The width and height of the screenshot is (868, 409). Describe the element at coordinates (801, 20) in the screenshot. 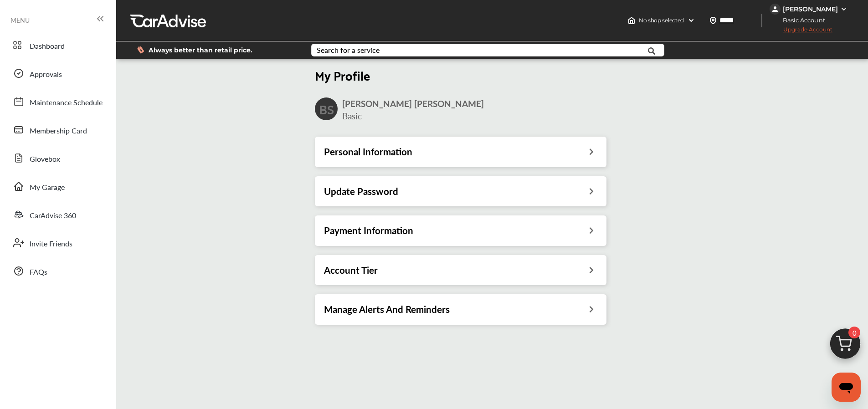

I see `span: Basic Account` at that location.